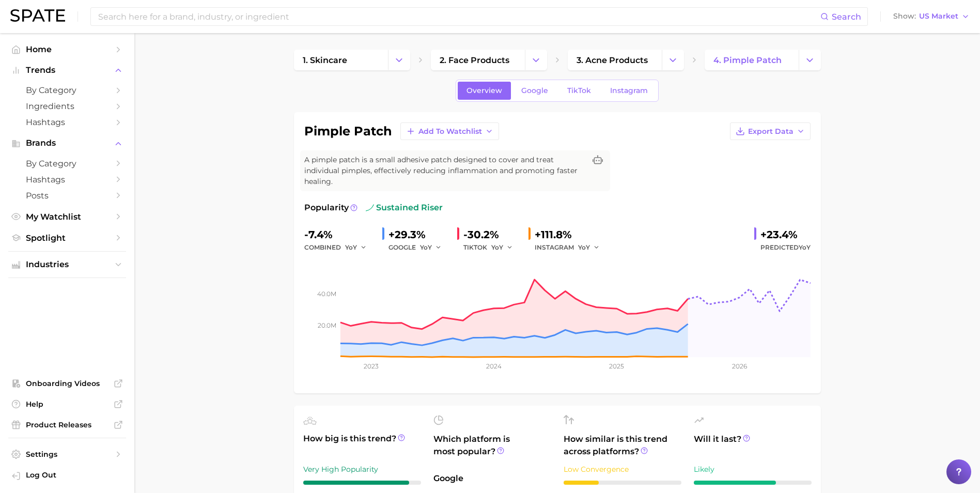 Image resolution: width=980 pixels, height=493 pixels. I want to click on span: Add to Watchlist, so click(450, 131).